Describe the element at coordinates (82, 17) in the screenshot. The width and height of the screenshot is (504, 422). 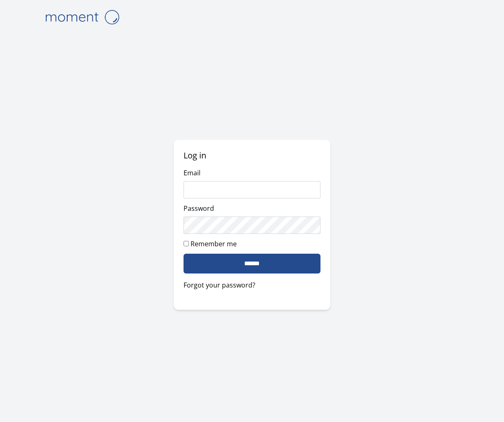
I see `img: logo-4e3dc11c47720685a147b03b5a06dd966a58ff35d612b21f08c02c0306f2b779.png` at that location.